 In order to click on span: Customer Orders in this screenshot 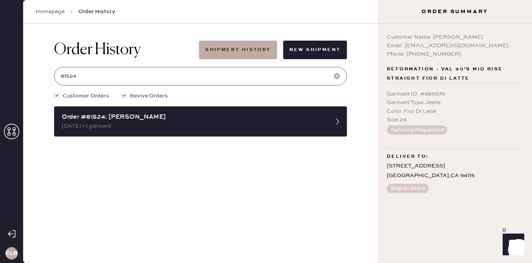, I will do `click(86, 96)`.